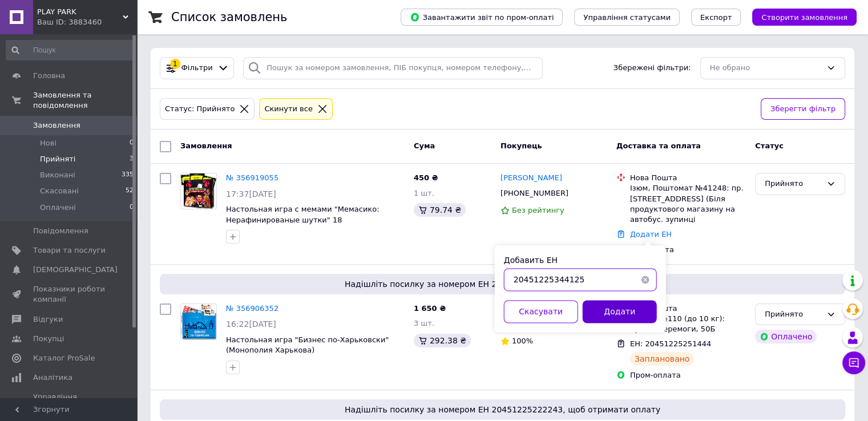 Image resolution: width=868 pixels, height=421 pixels. I want to click on div: 292.38 ₴, so click(442, 340).